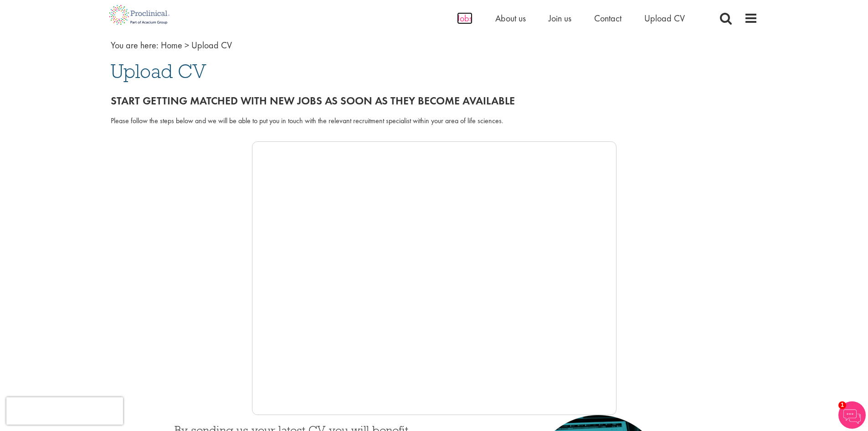  What do you see at coordinates (608, 19) in the screenshot?
I see `a: Contact` at bounding box center [608, 19].